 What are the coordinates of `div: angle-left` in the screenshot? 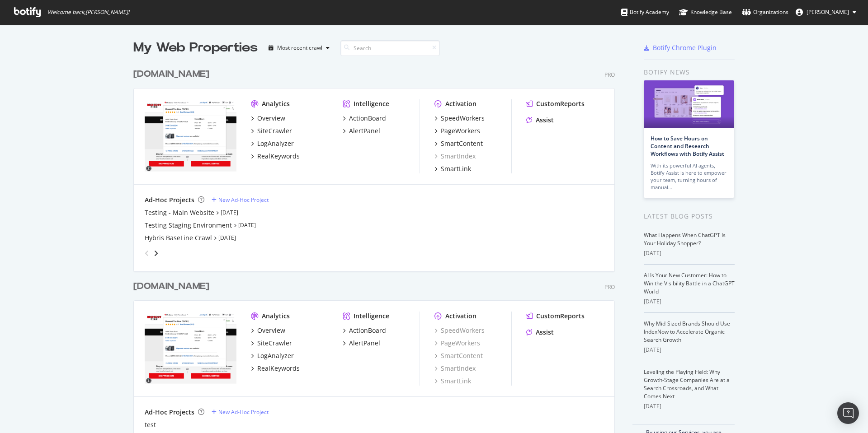 It's located at (147, 253).